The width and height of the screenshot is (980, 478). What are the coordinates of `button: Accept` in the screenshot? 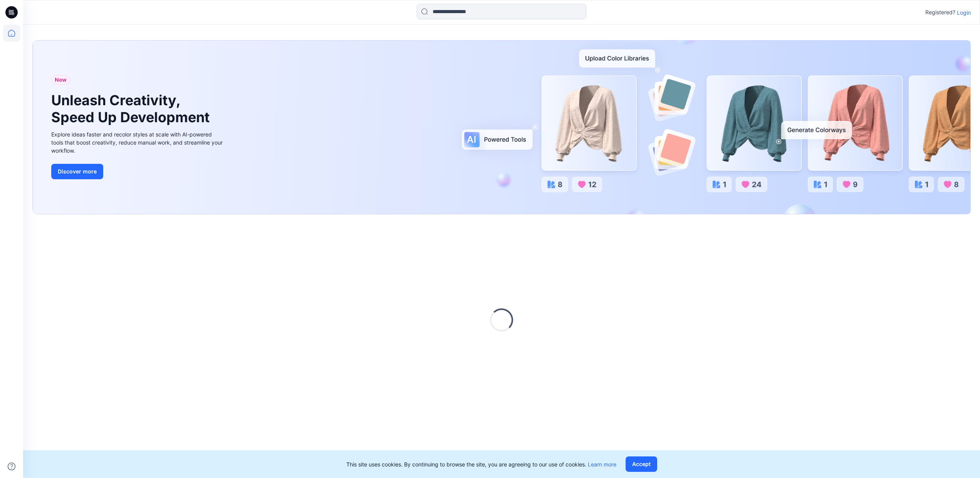 It's located at (642, 464).